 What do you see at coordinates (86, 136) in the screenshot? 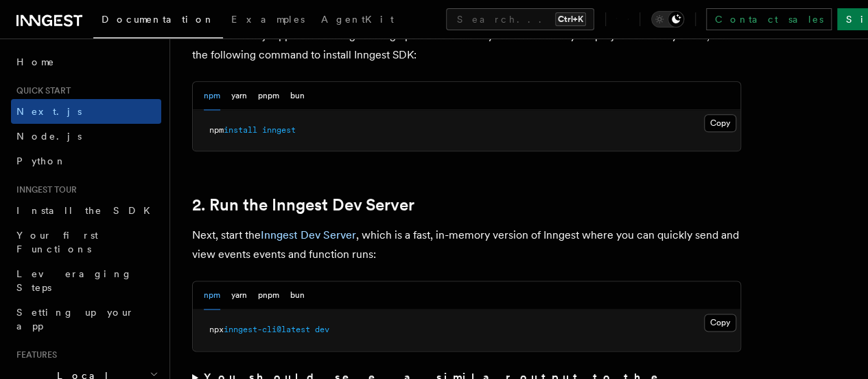
I see `a: Node.js` at bounding box center [86, 136].